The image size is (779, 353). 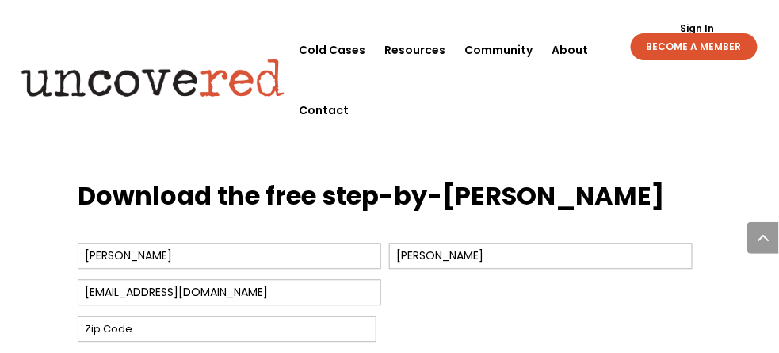 What do you see at coordinates (570, 50) in the screenshot?
I see `a: About` at bounding box center [570, 50].